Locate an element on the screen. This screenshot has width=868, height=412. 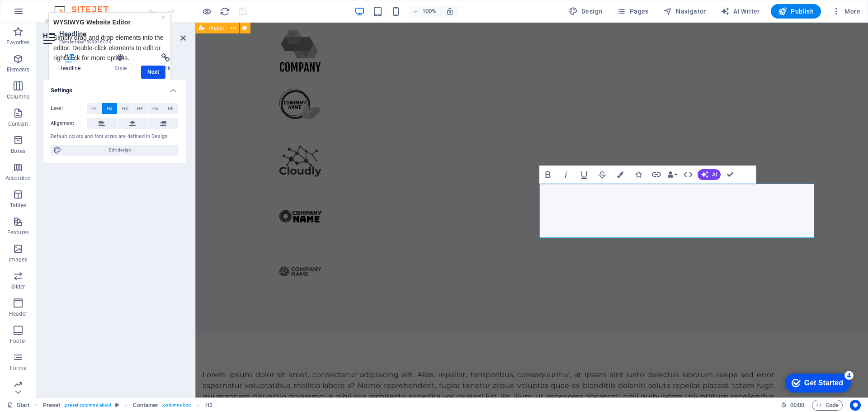
h4: Style is located at coordinates (123, 63).